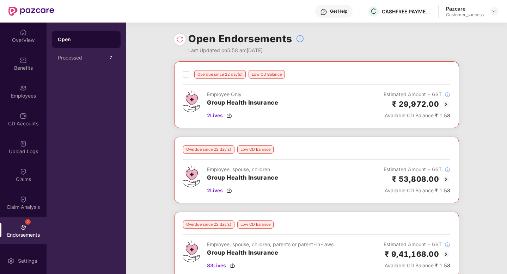 The width and height of the screenshot is (507, 274). What do you see at coordinates (217, 266) in the screenshot?
I see `span: 83 Lives` at bounding box center [217, 266].